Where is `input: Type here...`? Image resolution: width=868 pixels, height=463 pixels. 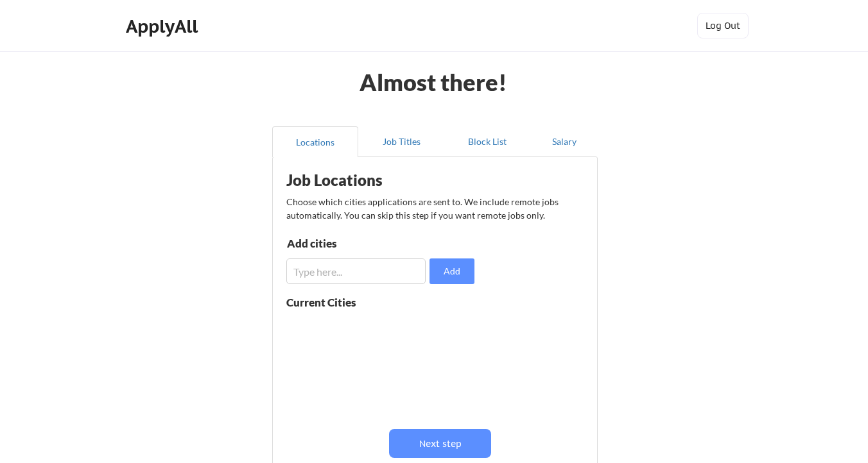 input: Type here... is located at coordinates (355, 272).